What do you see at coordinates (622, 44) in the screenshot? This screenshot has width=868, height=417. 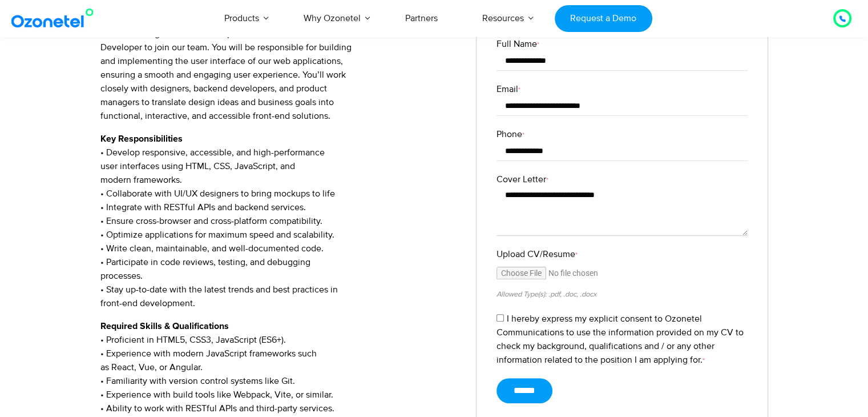 I see `label: Full Name` at bounding box center [622, 44].